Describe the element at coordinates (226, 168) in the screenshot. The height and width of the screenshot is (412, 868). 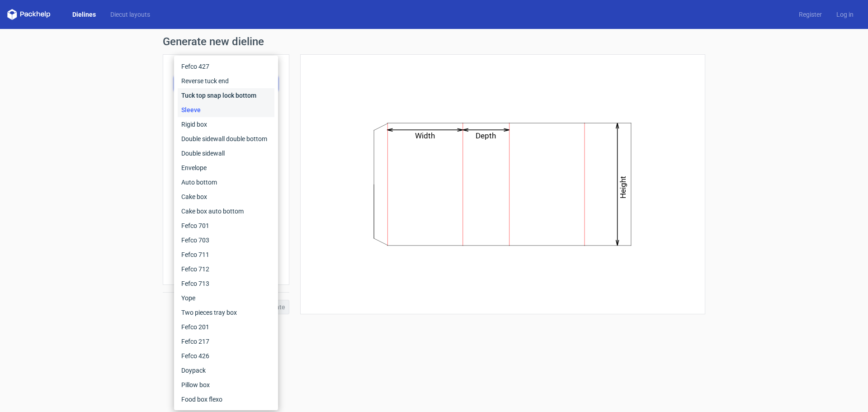
I see `div: Envelope` at that location.